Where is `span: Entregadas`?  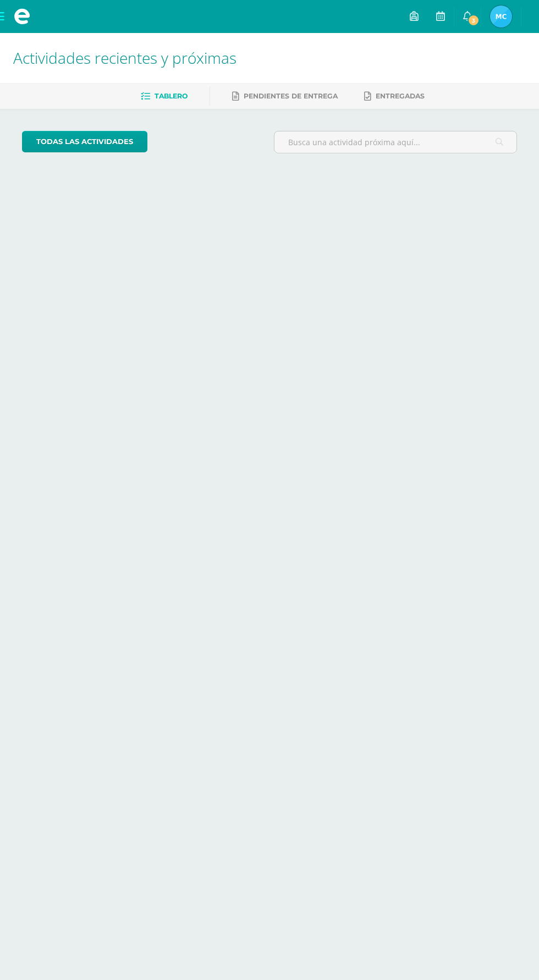 span: Entregadas is located at coordinates (400, 95).